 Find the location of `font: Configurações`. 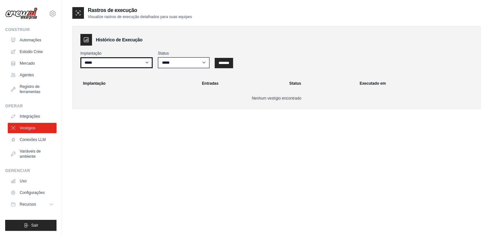

font: Configurações is located at coordinates (32, 193).